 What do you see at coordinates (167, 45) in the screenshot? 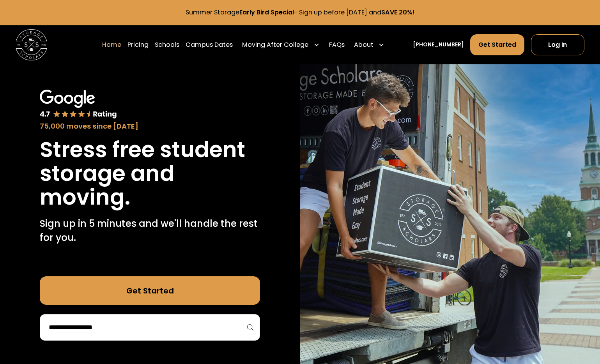
I see `a: Schools` at bounding box center [167, 45].